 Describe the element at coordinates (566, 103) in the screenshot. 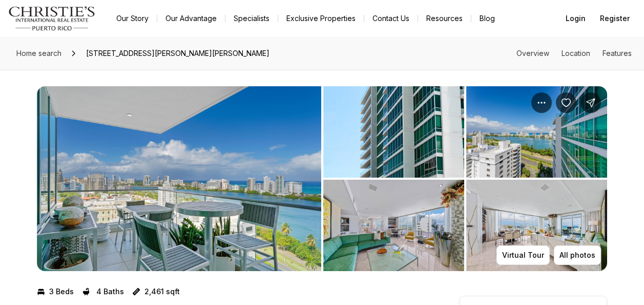

I see `button: Save Property: 555 MONSERRATE ST #1404` at that location.